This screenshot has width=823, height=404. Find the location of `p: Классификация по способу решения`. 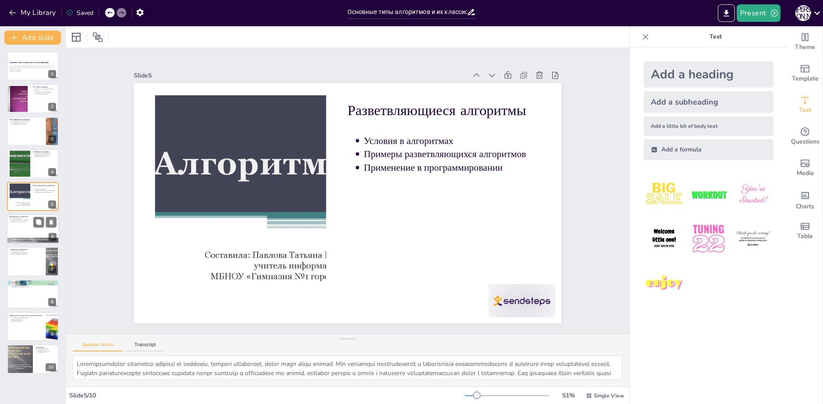

p: Классификация по способу решения is located at coordinates (27, 121).